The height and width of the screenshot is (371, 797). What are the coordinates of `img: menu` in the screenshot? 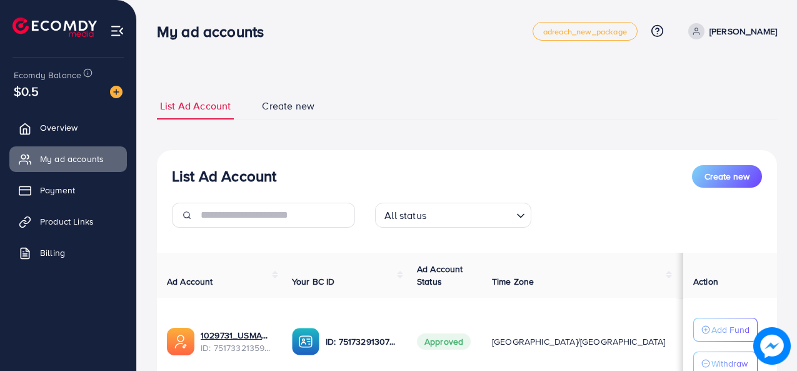 It's located at (117, 31).